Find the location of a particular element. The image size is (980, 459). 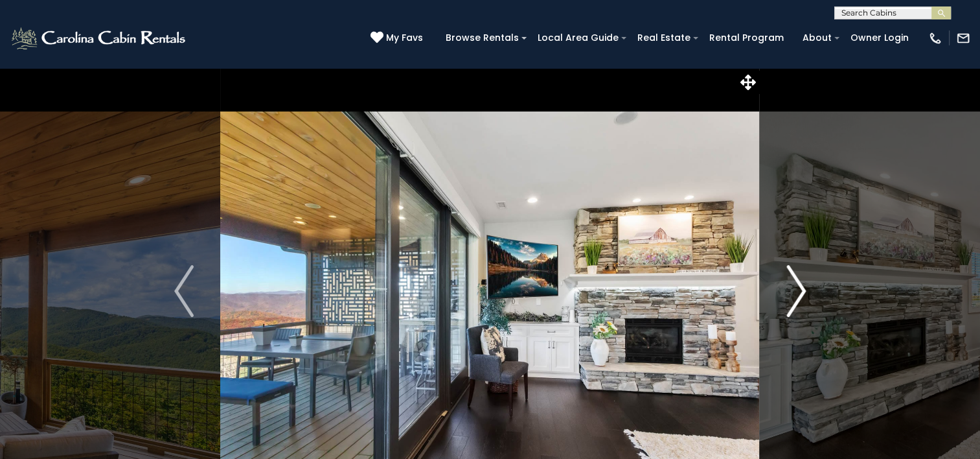

a: Local Area Guide is located at coordinates (578, 38).